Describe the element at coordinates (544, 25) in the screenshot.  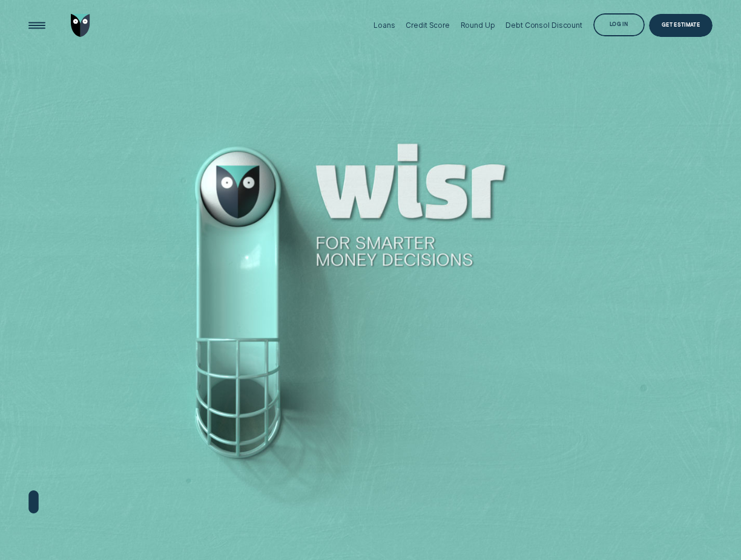
I see `div: Debt Consol Discount` at that location.